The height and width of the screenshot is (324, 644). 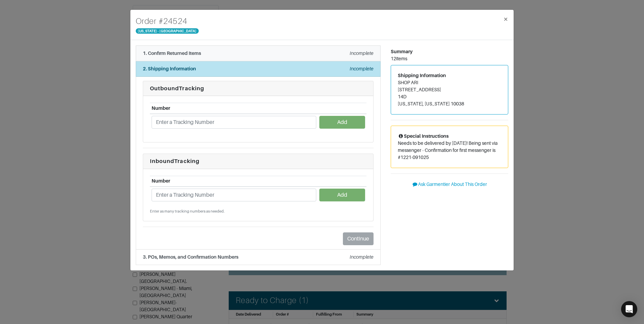 I want to click on small: Enter as many tracking numbers as needed., so click(x=258, y=211).